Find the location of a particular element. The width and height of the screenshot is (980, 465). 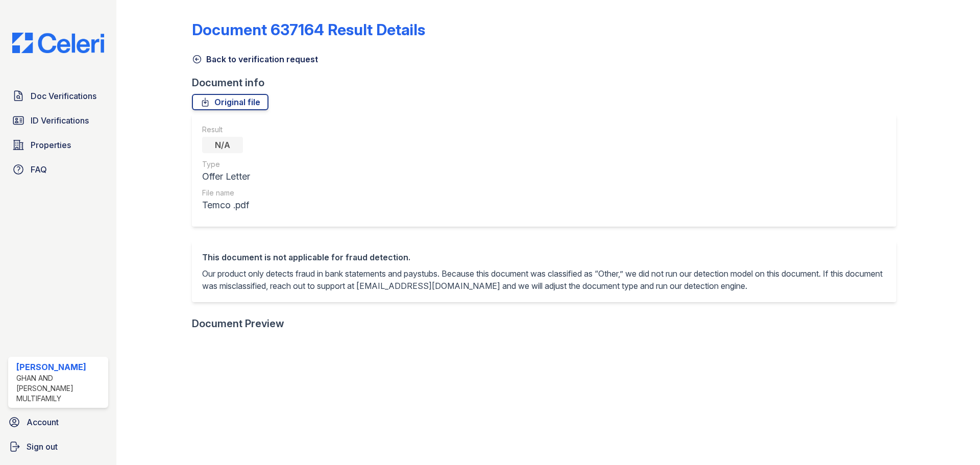

div: Type is located at coordinates (226, 164).